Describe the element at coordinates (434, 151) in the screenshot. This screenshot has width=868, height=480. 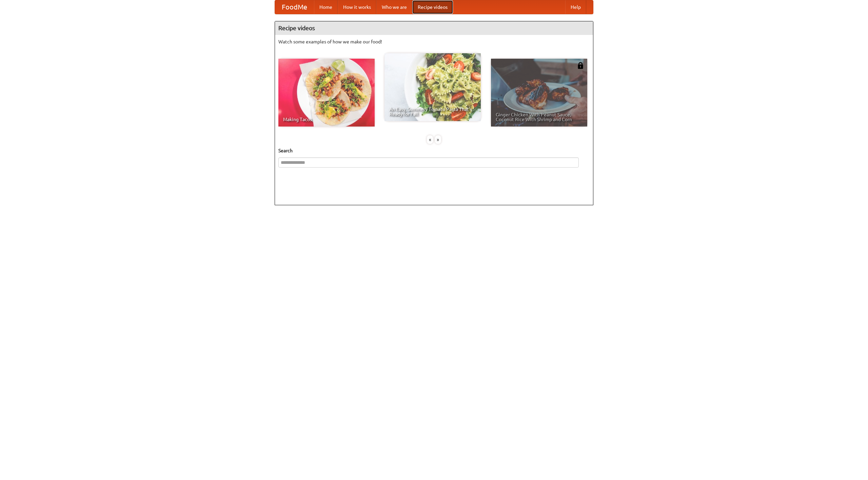
I see `h5: Search` at that location.